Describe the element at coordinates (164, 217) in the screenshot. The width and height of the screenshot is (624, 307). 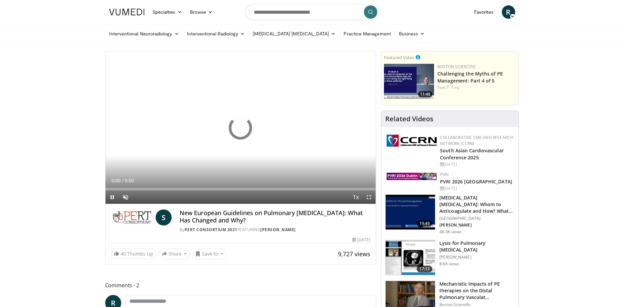
I see `a: S` at that location.